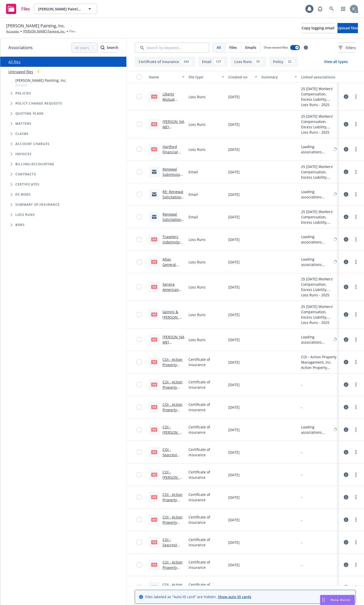 The height and width of the screenshot is (605, 364). Describe the element at coordinates (318, 28) in the screenshot. I see `span: Copy logging email` at that location.